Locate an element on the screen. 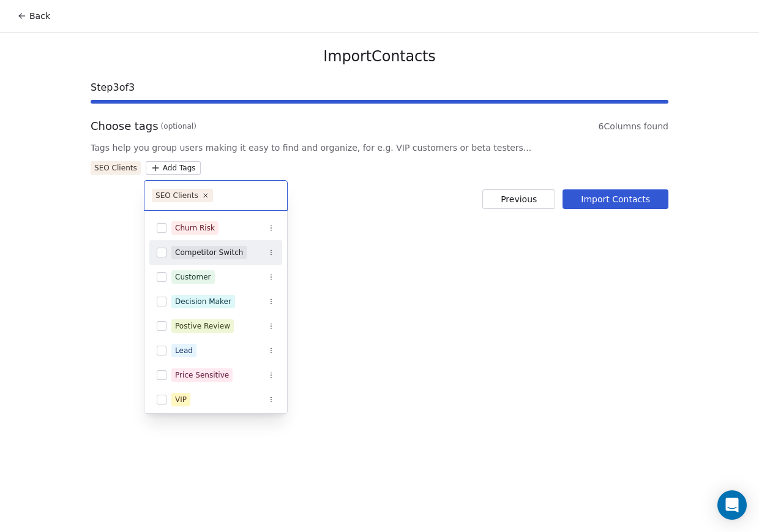 The height and width of the screenshot is (532, 759). div: Competitor Switch is located at coordinates (209, 252).